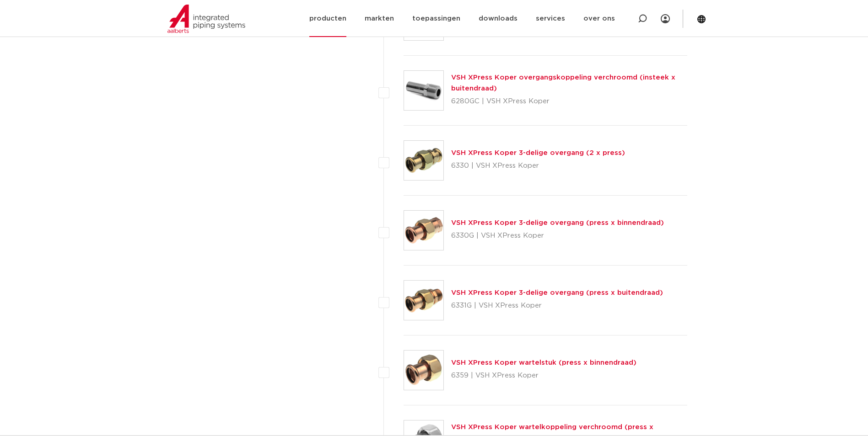 This screenshot has width=868, height=436. What do you see at coordinates (569, 102) in the screenshot?
I see `p: 6280GC | VSH XPress Koper` at bounding box center [569, 102].